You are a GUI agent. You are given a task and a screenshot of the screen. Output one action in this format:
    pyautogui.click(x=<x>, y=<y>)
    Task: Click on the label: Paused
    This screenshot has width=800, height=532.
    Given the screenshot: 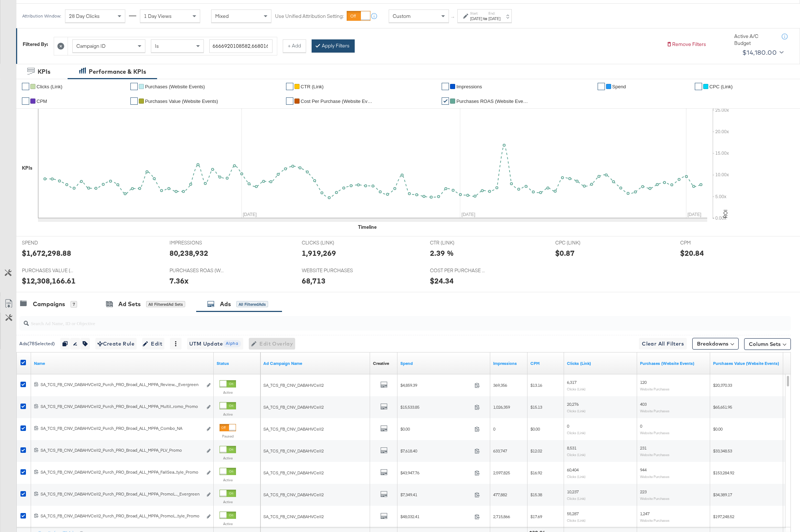 What is the action you would take?
    pyautogui.click(x=227, y=436)
    